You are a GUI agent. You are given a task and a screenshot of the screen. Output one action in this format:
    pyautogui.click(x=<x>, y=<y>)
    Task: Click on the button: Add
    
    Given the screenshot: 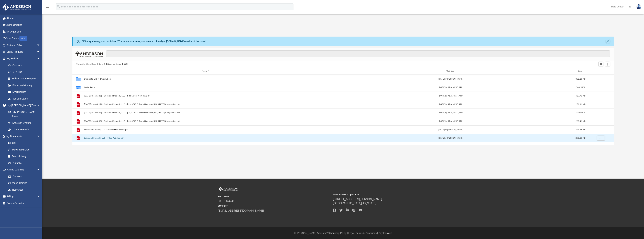 What is the action you would take?
    pyautogui.click(x=608, y=64)
    